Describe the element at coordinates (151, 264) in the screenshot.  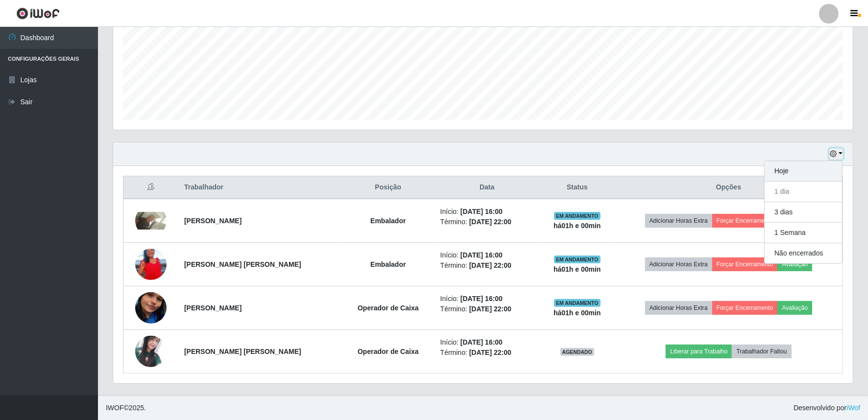
I see `img: 1743897152803.jpeg` at that location.